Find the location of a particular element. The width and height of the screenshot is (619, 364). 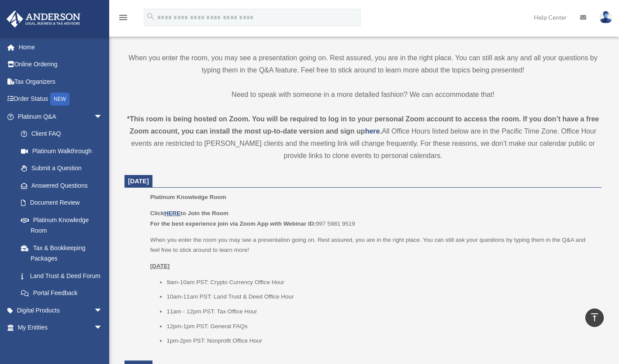

a: here is located at coordinates (372, 131).